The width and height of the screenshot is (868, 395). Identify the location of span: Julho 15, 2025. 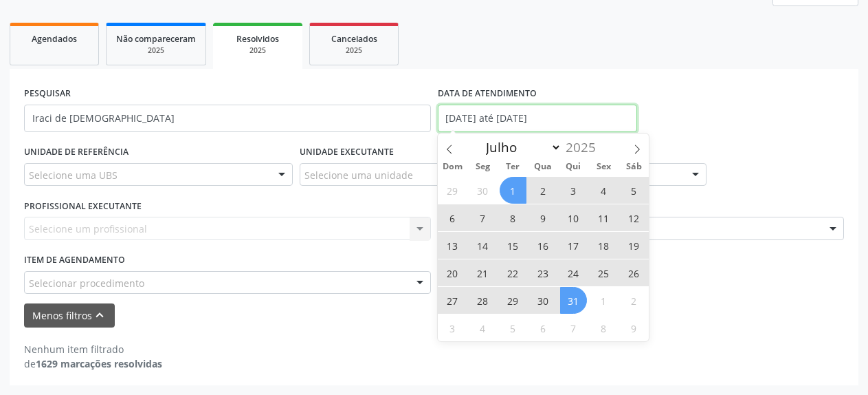
(513, 245).